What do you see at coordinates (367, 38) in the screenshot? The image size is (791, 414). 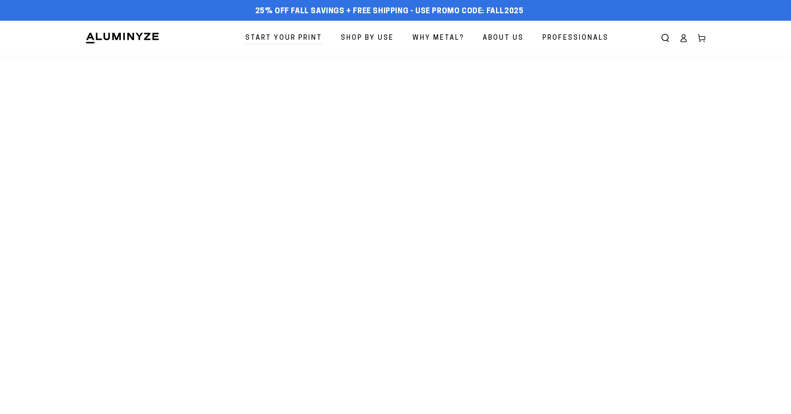 I see `a: Shop By Use` at bounding box center [367, 38].